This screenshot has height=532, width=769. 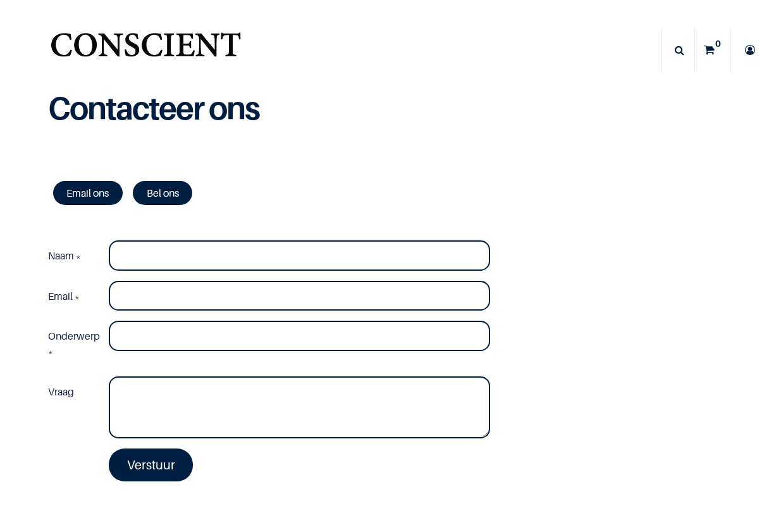 What do you see at coordinates (74, 336) in the screenshot?
I see `span: Onderwerp` at bounding box center [74, 336].